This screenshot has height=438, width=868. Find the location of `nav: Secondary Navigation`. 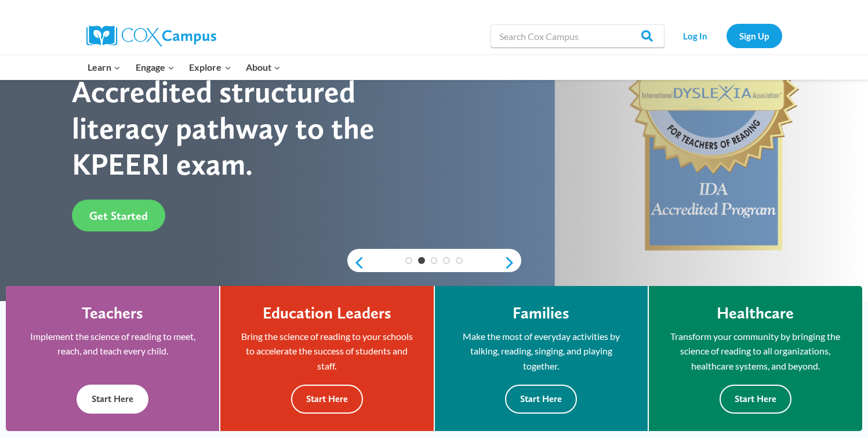

nav: Secondary Navigation is located at coordinates (726, 35).